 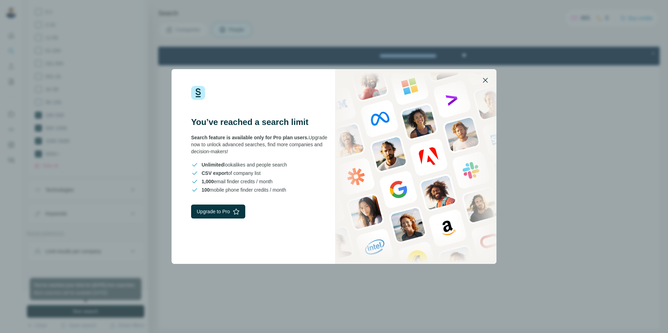 What do you see at coordinates (213, 165) in the screenshot?
I see `span: Unlimited` at bounding box center [213, 165].